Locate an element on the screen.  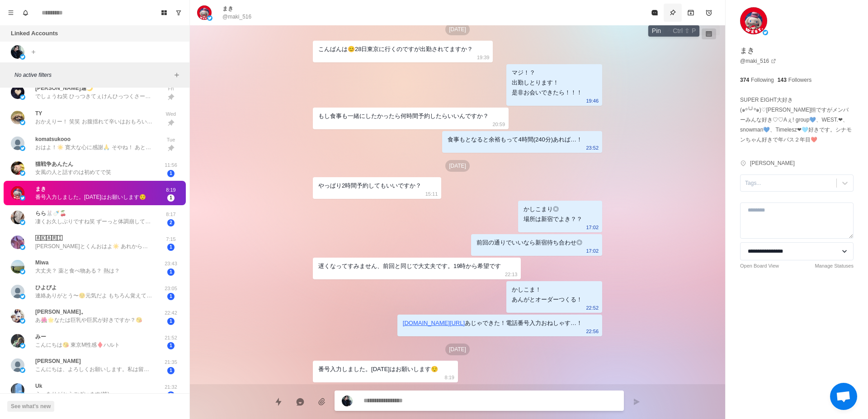
p: 連絡ありがとう〜☺️元気だよ もちろん覚えてるよ！笑 全然予約できてなくてごめんね🙇‍♀️ is located at coordinates (94, 296).